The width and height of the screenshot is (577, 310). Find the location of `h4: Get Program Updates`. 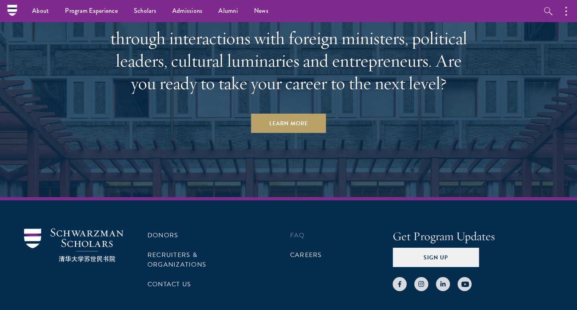

h4: Get Program Updates is located at coordinates (473, 236).